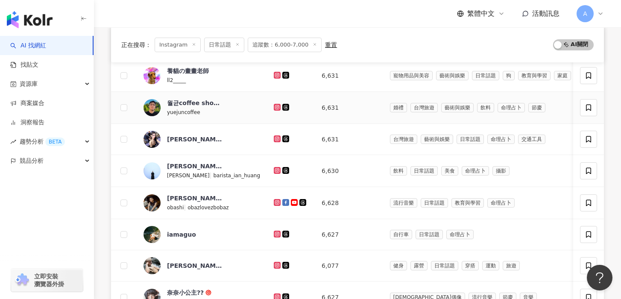  Describe the element at coordinates (32, 161) in the screenshot. I see `span: 競品分析` at that location.